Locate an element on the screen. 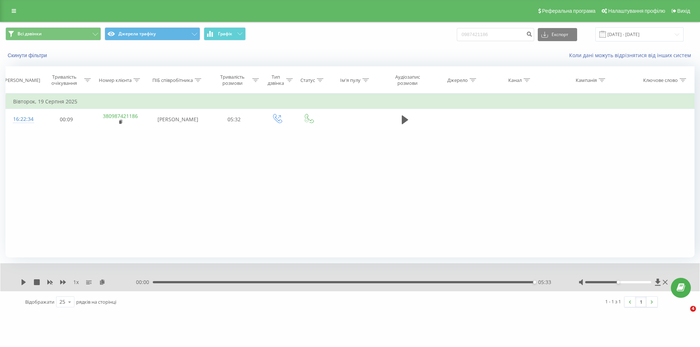  span: Всі дзвінки is located at coordinates (30, 34).